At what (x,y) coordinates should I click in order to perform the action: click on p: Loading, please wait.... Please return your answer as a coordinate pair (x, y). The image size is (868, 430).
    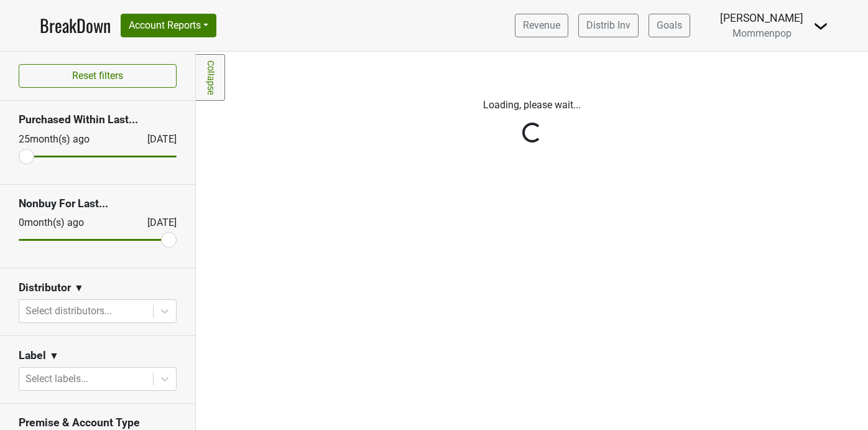
    Looking at the image, I should click on (532, 105).